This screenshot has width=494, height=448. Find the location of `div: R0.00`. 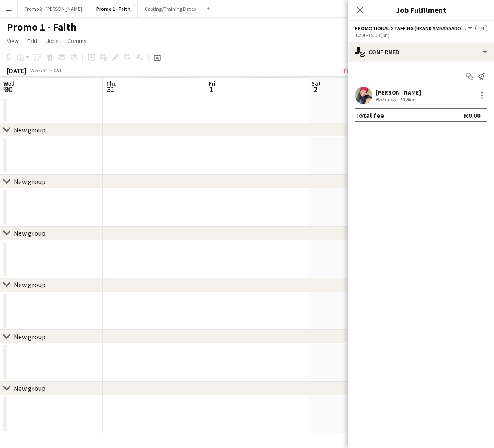

div: R0.00 is located at coordinates (472, 115).